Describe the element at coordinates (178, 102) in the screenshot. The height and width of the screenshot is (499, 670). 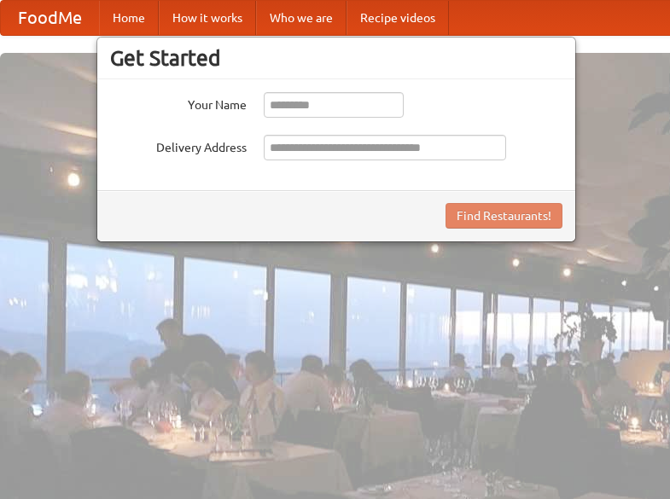
I see `label: Your Name` at that location.